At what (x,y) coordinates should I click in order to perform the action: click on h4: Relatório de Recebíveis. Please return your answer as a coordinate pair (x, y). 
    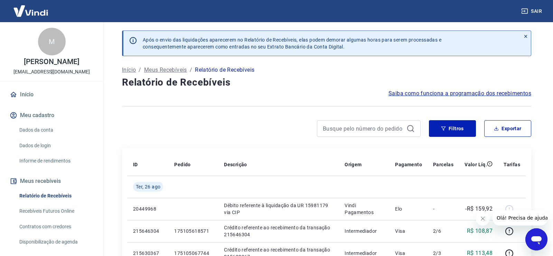
    Looking at the image, I should click on (327, 82).